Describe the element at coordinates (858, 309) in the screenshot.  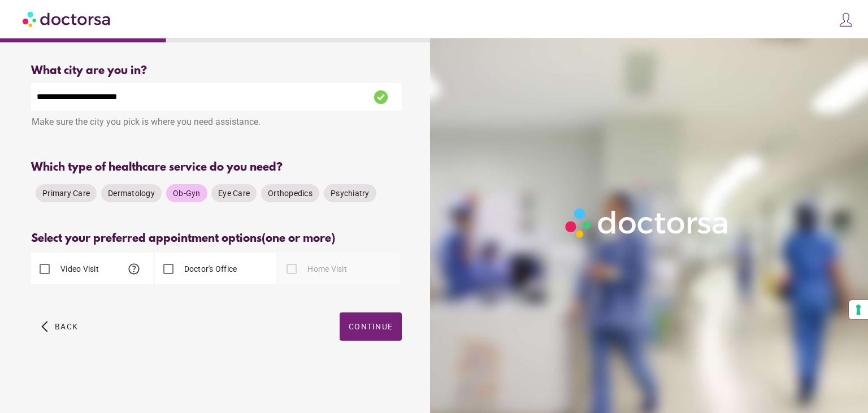
I see `button: Your consent preferences for tracking technologies` at that location.